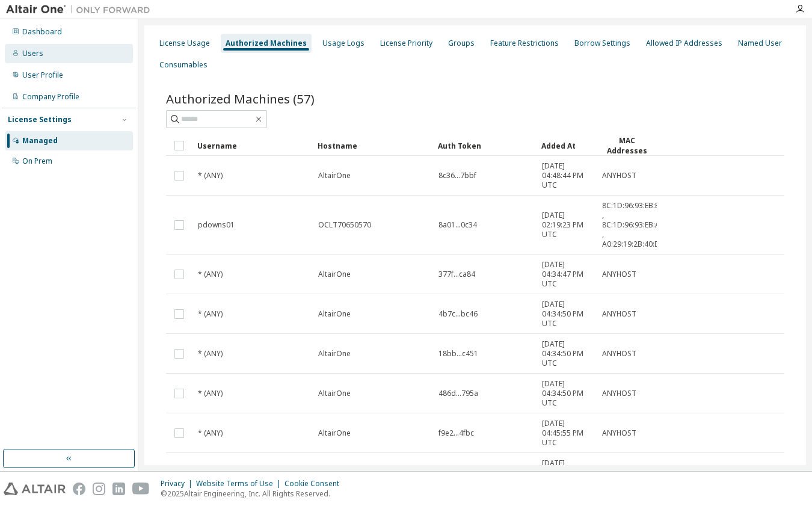  I want to click on div: Website Terms of Use, so click(240, 484).